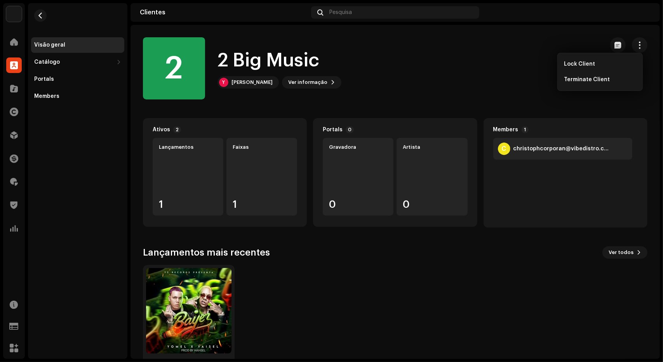  I want to click on img: 70ae8891-cb0c-4a86-a234-ea64f811677c, so click(189, 311).